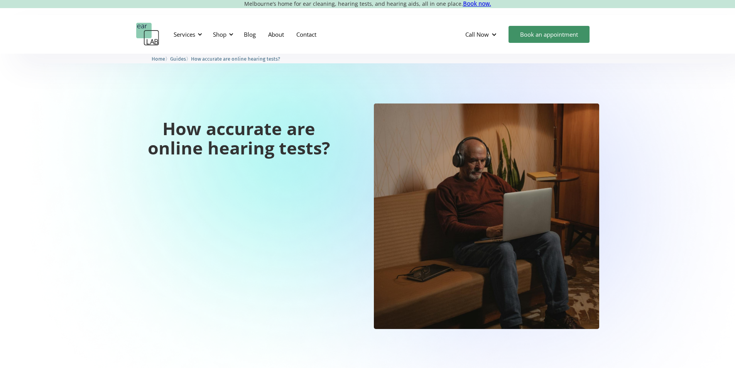 Image resolution: width=735 pixels, height=368 pixels. Describe the element at coordinates (239, 138) in the screenshot. I see `h1: How accurate are online hearing tests?` at that location.